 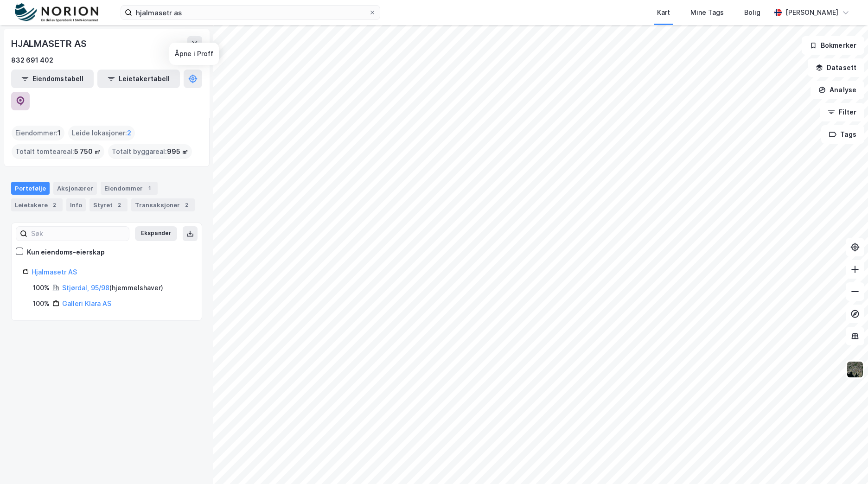 I want to click on span: 995 ㎡, so click(x=178, y=152).